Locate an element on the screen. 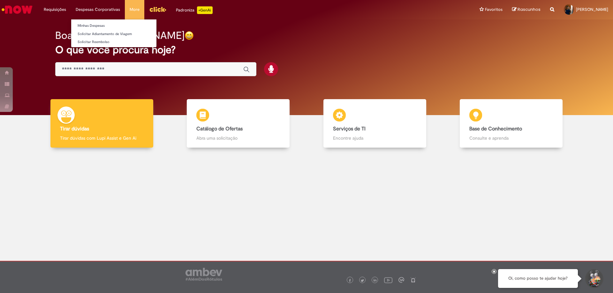  ul: Despesas Corporativas is located at coordinates (114, 33).